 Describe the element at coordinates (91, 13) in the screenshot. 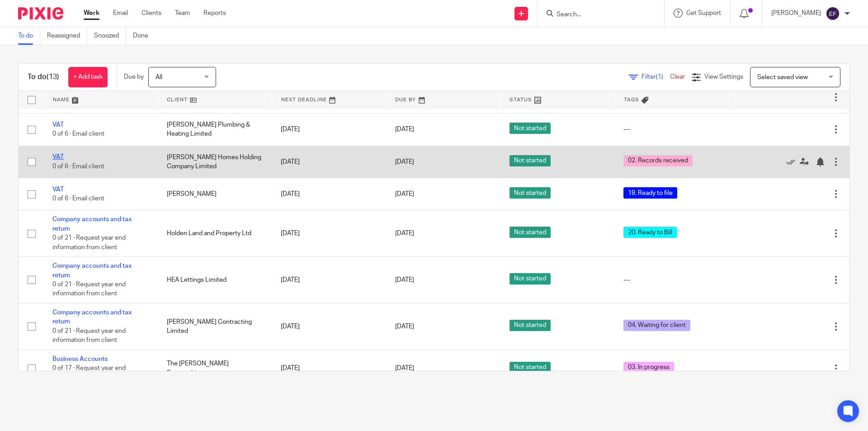

I see `a: Work` at that location.